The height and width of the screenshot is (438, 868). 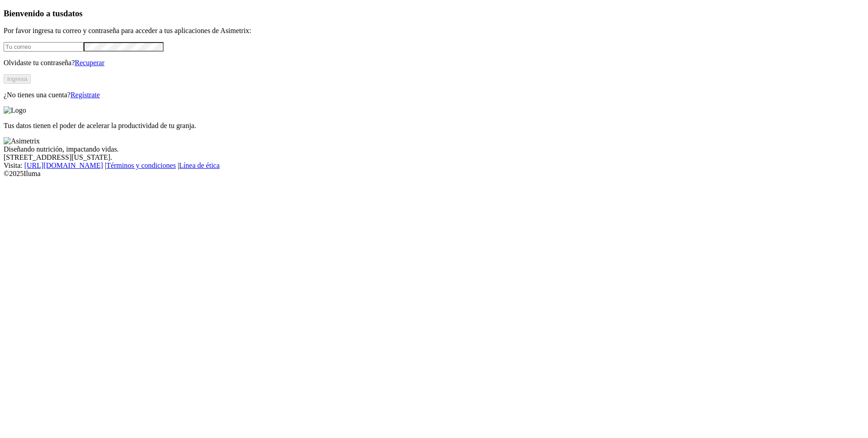 What do you see at coordinates (434, 31) in the screenshot?
I see `p: Por favor ingresa tu correo y contraseña para acceder a tus aplicaciones de Asimetrix:` at bounding box center [434, 31].